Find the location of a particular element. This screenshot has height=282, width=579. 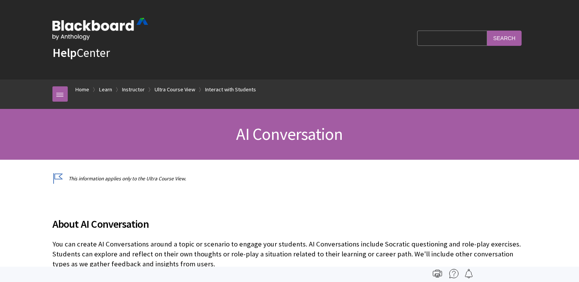

img: Print is located at coordinates (437, 274).